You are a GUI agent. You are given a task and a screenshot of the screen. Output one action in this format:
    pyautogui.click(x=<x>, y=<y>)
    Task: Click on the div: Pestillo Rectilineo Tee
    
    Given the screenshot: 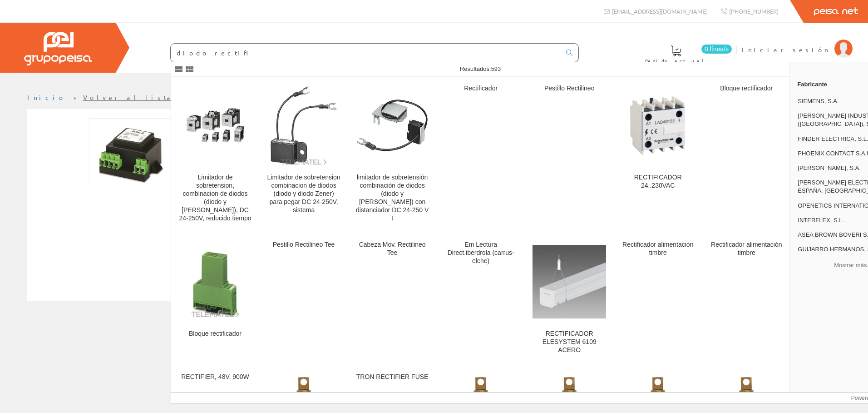 What is the action you would take?
    pyautogui.click(x=303, y=245)
    